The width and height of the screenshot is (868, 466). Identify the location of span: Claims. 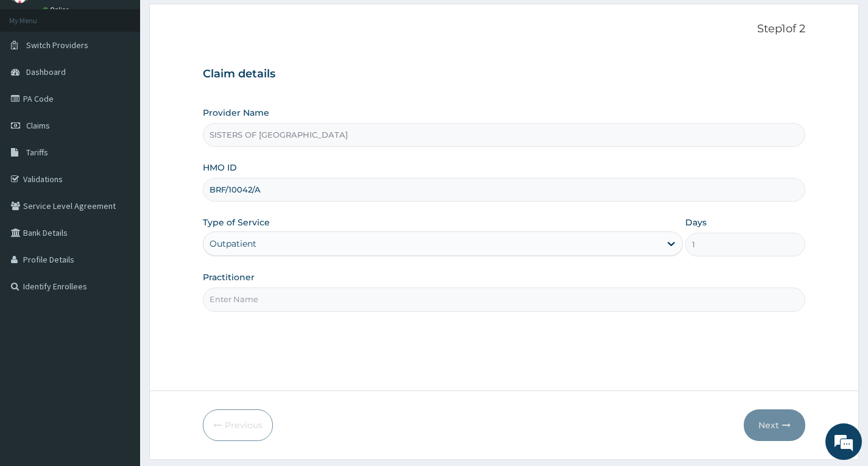
(38, 125).